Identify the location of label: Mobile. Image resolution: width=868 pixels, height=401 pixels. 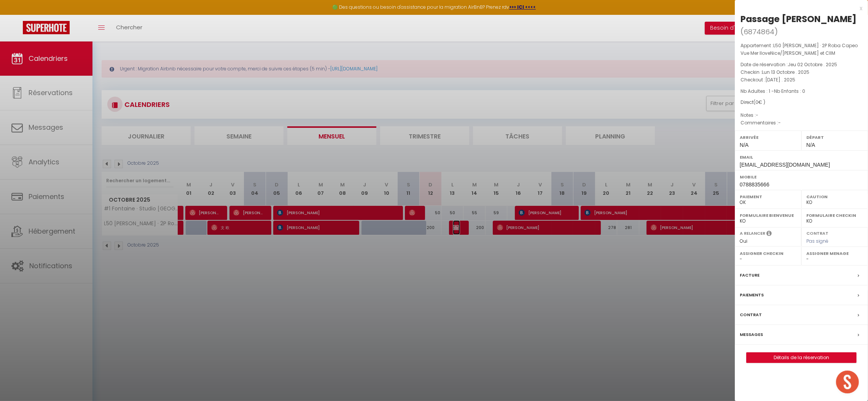
(801, 177).